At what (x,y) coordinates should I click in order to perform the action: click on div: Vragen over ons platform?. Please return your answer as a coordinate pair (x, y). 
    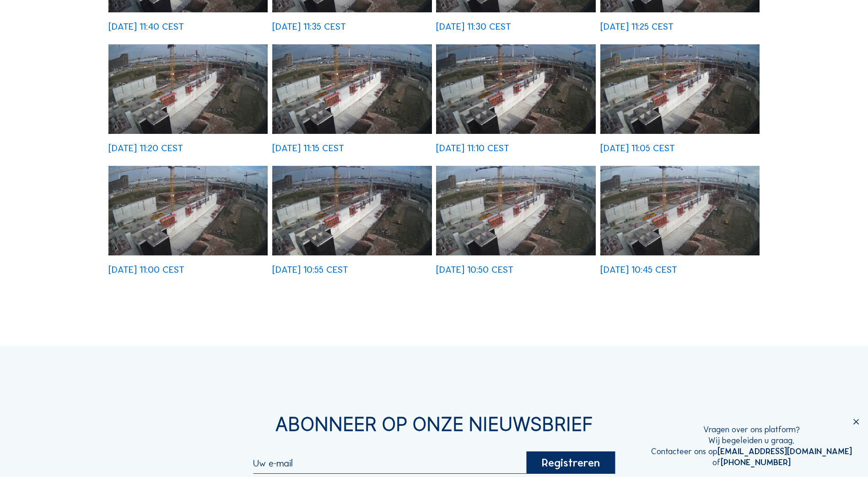
    Looking at the image, I should click on (751, 430).